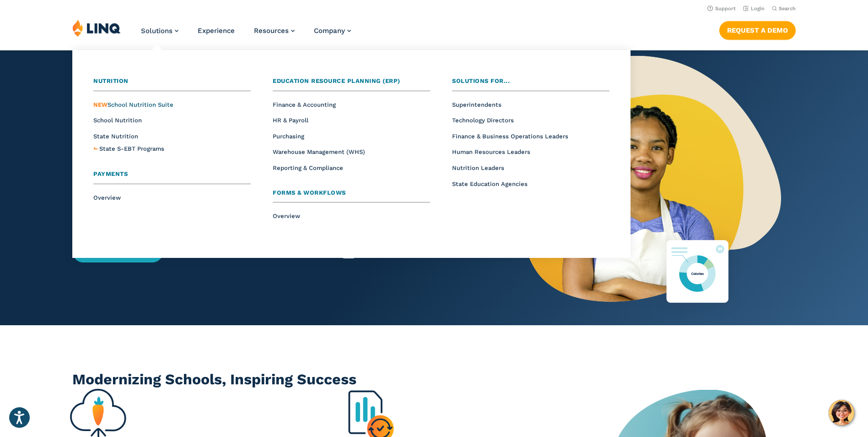 This screenshot has height=437, width=868. What do you see at coordinates (841, 412) in the screenshot?
I see `button: Hello, have a question? Let’s chat.` at bounding box center [841, 412].